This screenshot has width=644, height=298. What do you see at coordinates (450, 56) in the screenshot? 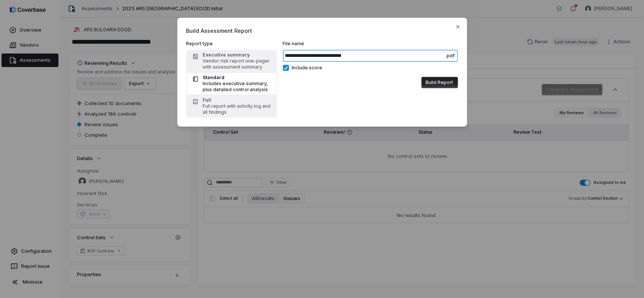
I see `span: .pdf` at bounding box center [450, 56].